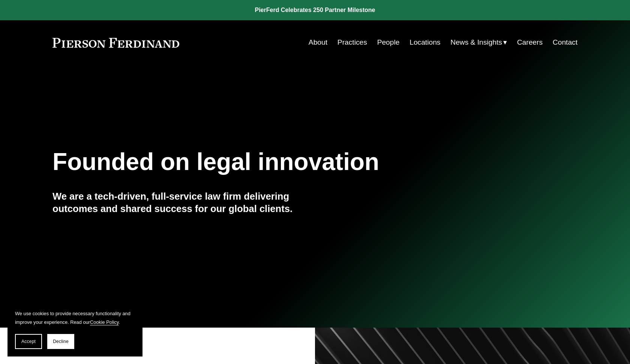  I want to click on a: Cookie Policy, so click(104, 322).